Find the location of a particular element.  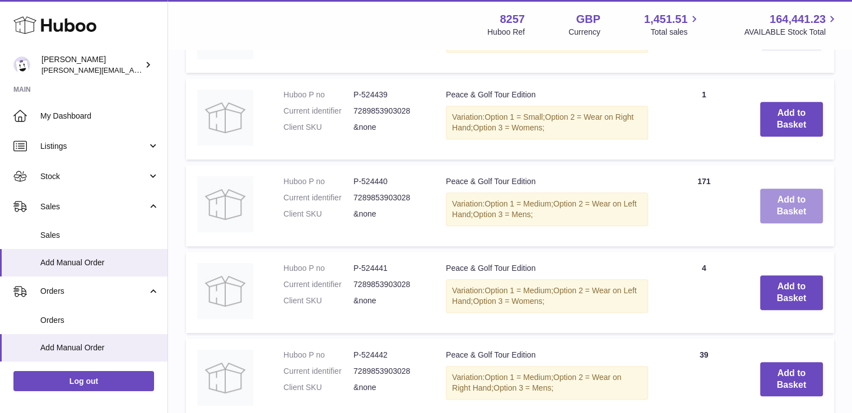

td: 4 is located at coordinates (704, 292).